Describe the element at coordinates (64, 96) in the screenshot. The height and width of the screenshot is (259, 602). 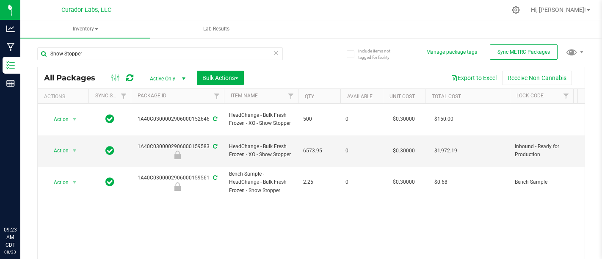
I see `div: Actions` at that location.